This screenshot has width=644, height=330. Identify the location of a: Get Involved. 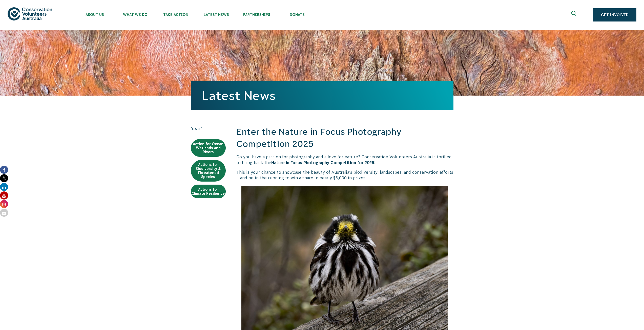
(615, 15).